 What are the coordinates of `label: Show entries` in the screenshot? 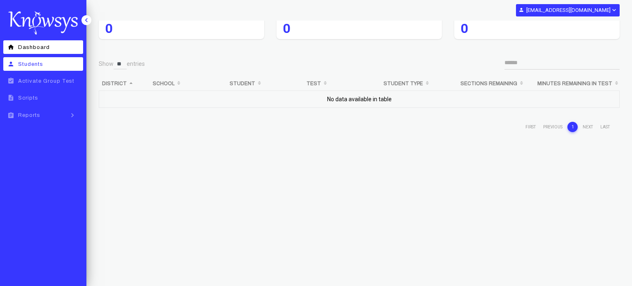 It's located at (122, 64).